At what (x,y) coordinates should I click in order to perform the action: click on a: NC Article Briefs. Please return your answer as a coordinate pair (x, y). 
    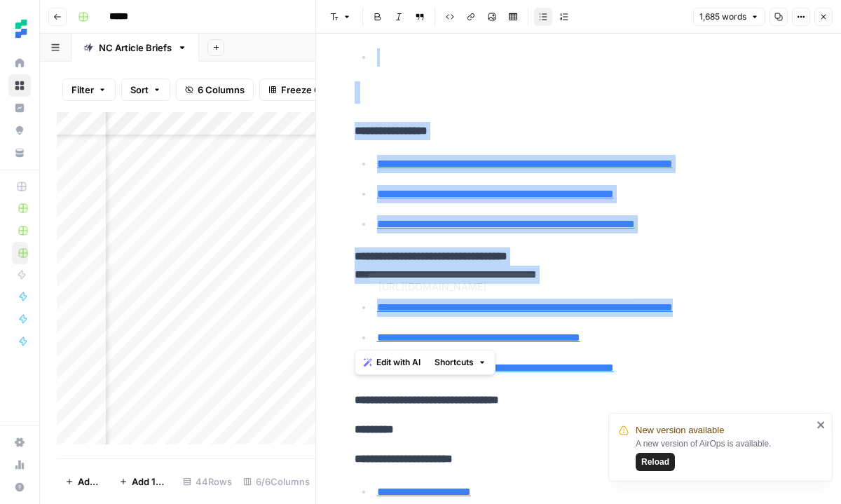
    Looking at the image, I should click on (135, 48).